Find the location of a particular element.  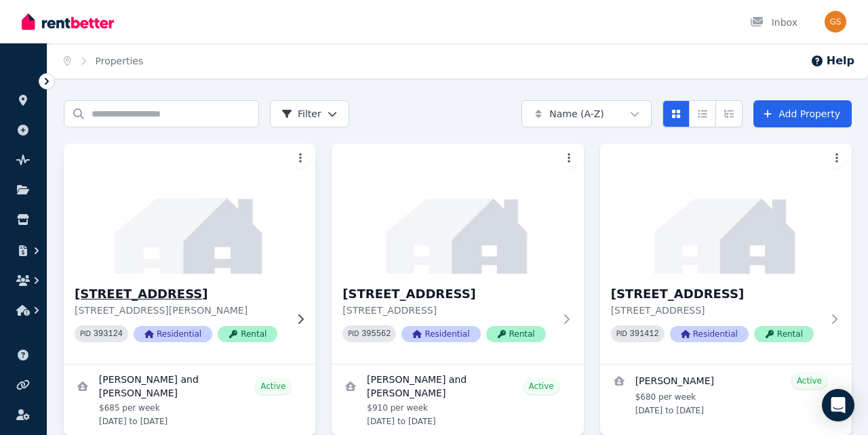

button: Compact list view is located at coordinates (703, 114).